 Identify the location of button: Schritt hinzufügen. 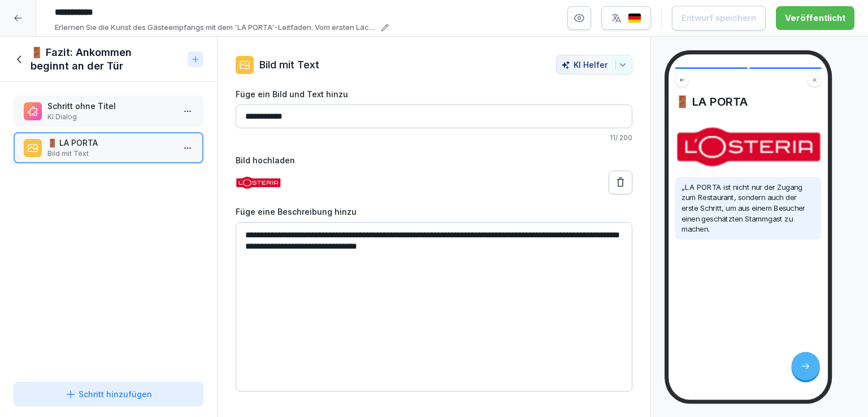
(109, 394).